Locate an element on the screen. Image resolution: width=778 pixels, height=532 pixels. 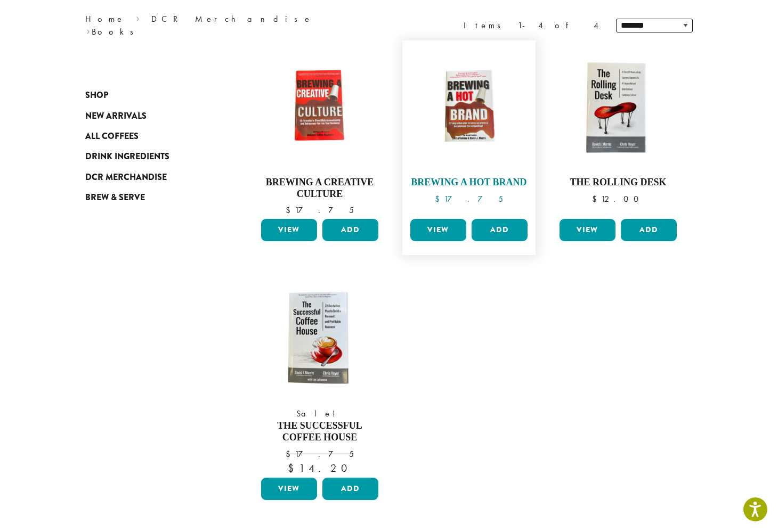
bdi: 14.20 is located at coordinates (320, 468).